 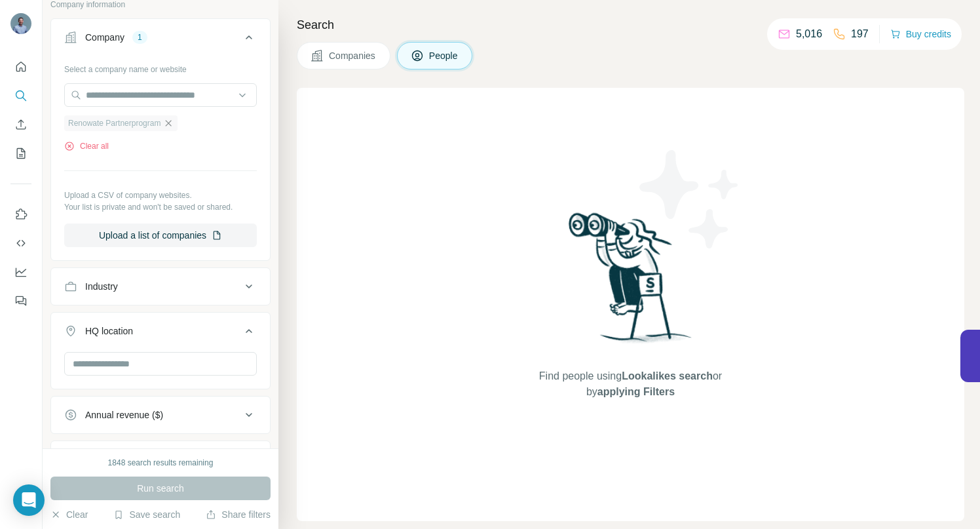 What do you see at coordinates (124, 415) in the screenshot?
I see `div: Annual revenue ($)` at bounding box center [124, 415].